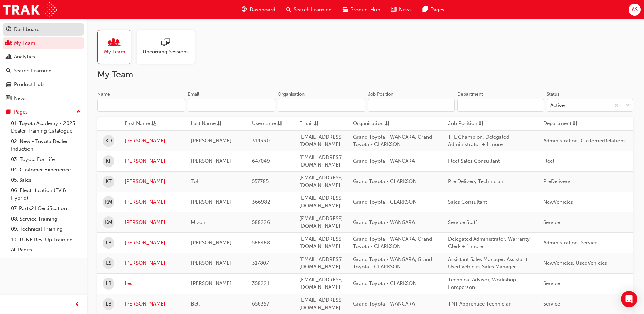 This screenshot has width=644, height=314. Describe the element at coordinates (260, 182) in the screenshot. I see `span: 557785` at that location.